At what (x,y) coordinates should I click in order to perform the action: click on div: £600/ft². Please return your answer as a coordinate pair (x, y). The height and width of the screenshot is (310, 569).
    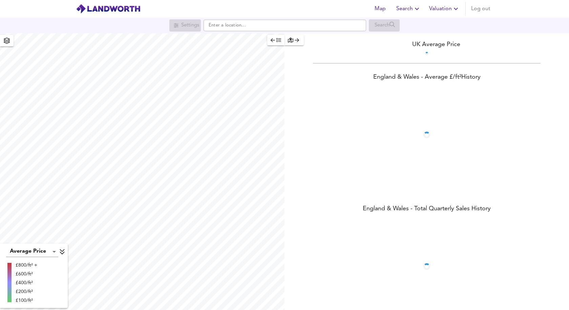
    Looking at the image, I should click on (26, 274).